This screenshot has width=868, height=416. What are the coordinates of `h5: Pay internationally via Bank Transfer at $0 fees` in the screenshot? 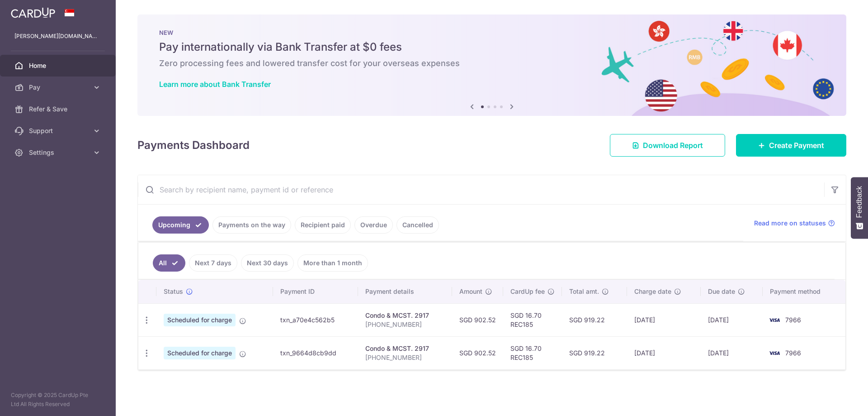 It's located at (492, 47).